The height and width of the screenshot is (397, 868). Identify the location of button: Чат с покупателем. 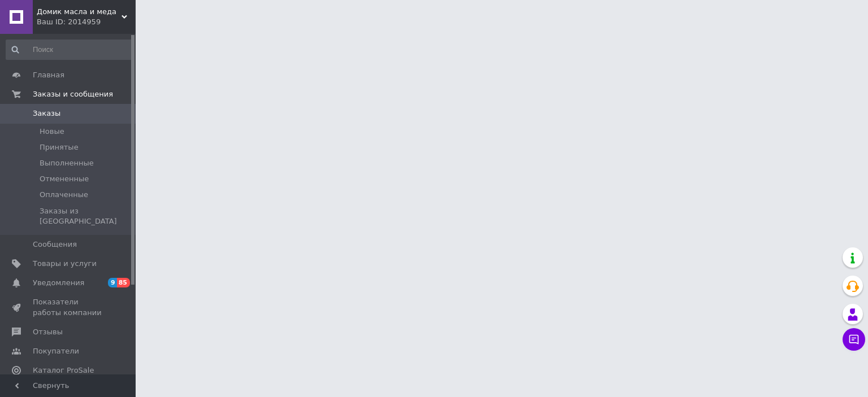
(854, 339).